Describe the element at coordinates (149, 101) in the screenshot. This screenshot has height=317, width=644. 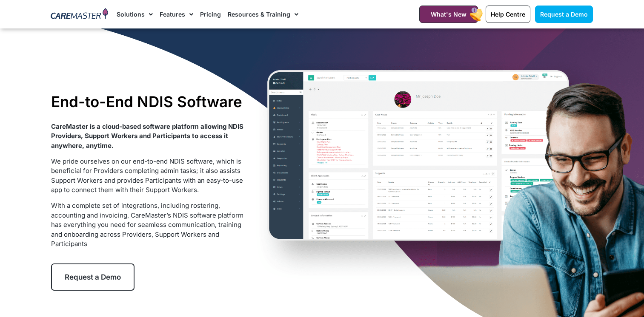
I see `h1: End-to-End NDIS Software` at that location.